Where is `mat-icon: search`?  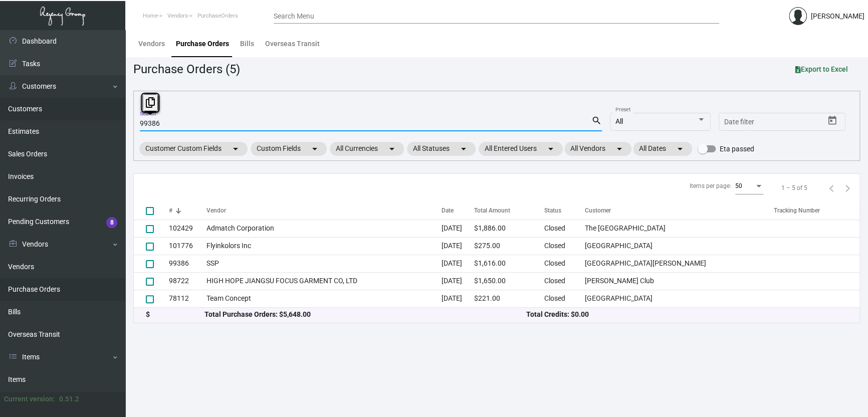 mat-icon: search is located at coordinates (596, 121).